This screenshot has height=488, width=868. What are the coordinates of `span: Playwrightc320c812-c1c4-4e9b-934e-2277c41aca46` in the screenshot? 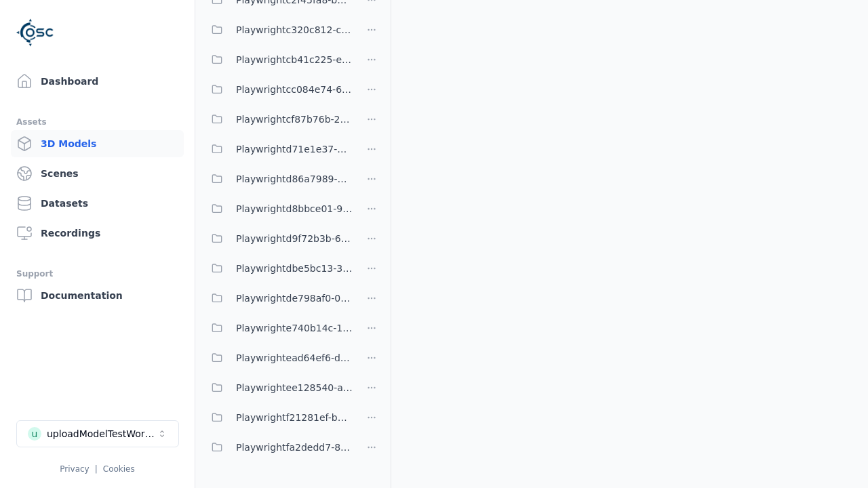 It's located at (294, 30).